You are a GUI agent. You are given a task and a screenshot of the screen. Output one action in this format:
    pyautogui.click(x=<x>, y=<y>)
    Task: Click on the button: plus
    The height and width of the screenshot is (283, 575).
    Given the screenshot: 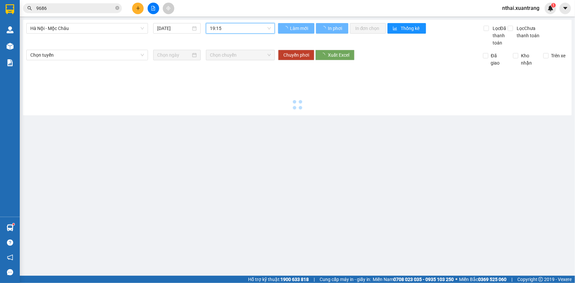 What is the action you would take?
    pyautogui.click(x=138, y=8)
    